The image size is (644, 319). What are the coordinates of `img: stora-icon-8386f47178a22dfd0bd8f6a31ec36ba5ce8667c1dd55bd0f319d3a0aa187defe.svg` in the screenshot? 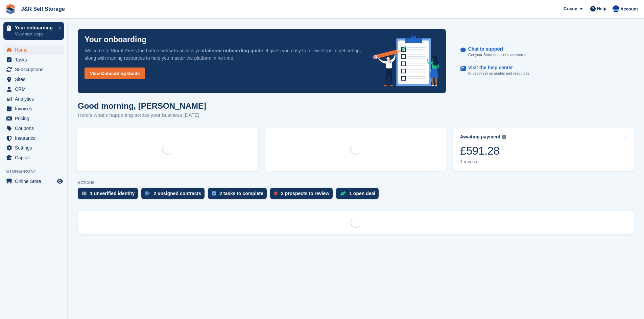 It's located at (10, 9).